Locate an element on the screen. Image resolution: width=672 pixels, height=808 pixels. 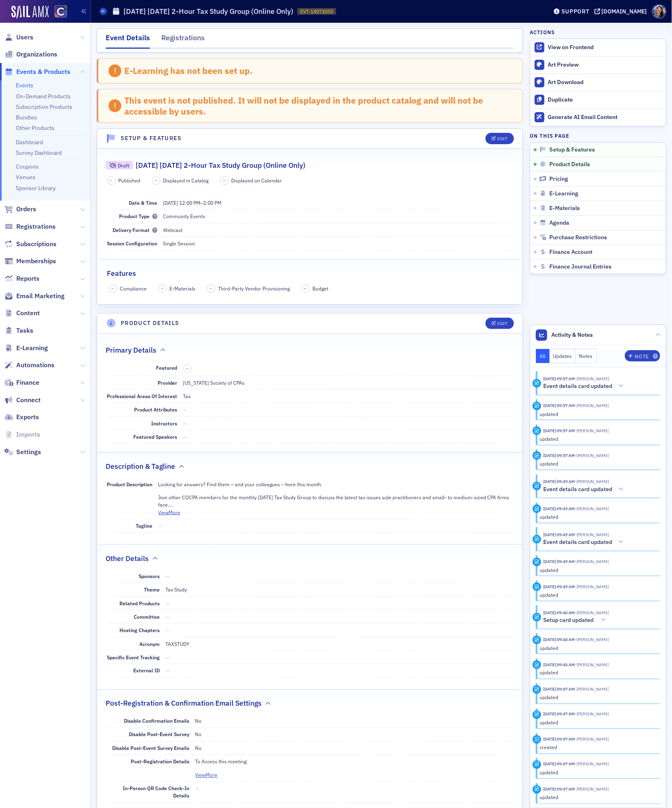
a: Bundles is located at coordinates (26, 117).